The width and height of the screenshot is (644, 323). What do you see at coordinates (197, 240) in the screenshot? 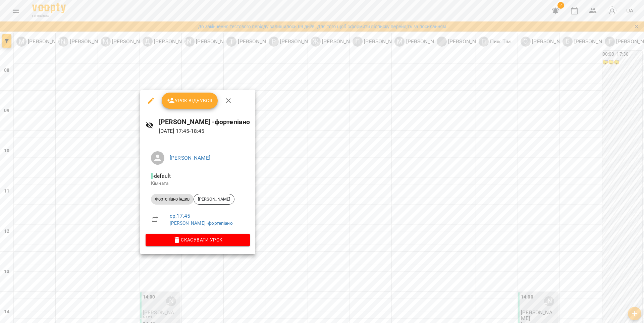
I see `span: Скасувати Урок` at bounding box center [197, 240].